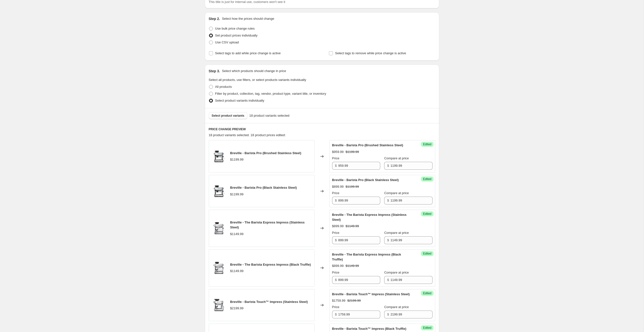  Describe the element at coordinates (240, 100) in the screenshot. I see `span: Select product variants individually` at that location.